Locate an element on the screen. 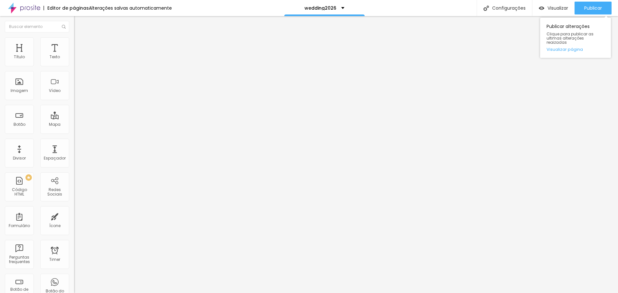 This screenshot has height=293, width=618. div: Perguntas frequentes is located at coordinates (19, 260).